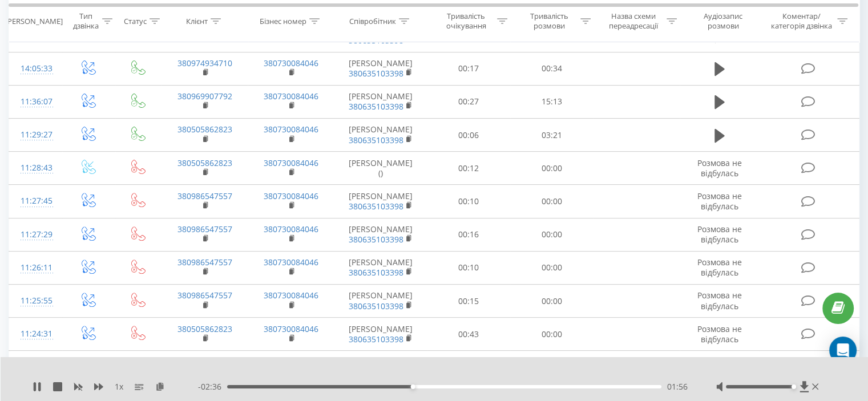 The image size is (868, 401). What do you see at coordinates (469, 68) in the screenshot?
I see `td: 00:17` at bounding box center [469, 68].